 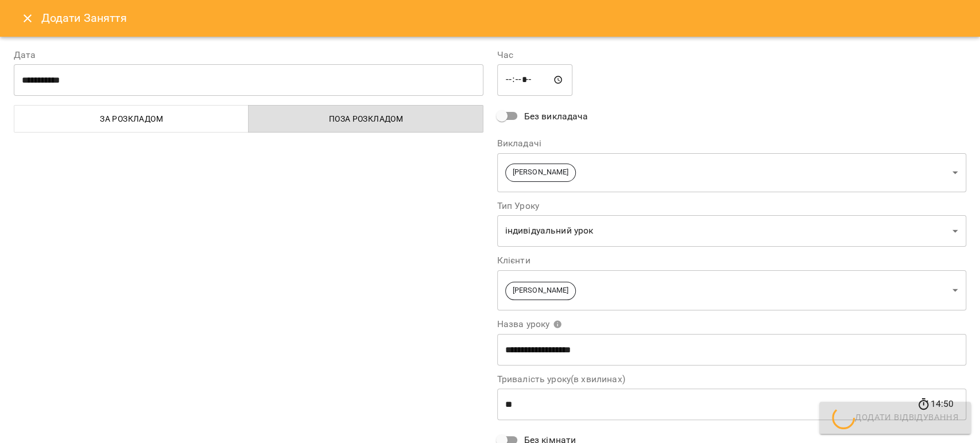 What do you see at coordinates (504, 18) in the screenshot?
I see `h6: Додати Заняття` at bounding box center [504, 18].